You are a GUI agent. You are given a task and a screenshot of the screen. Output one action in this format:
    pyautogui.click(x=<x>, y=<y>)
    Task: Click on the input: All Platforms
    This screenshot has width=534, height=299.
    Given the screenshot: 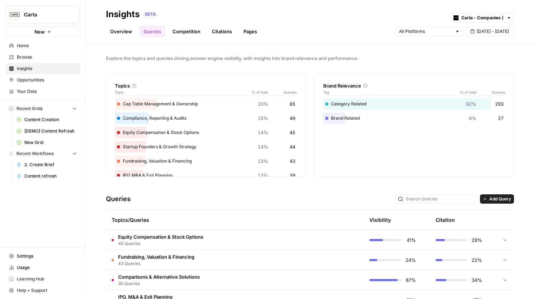 What is the action you would take?
    pyautogui.click(x=425, y=31)
    